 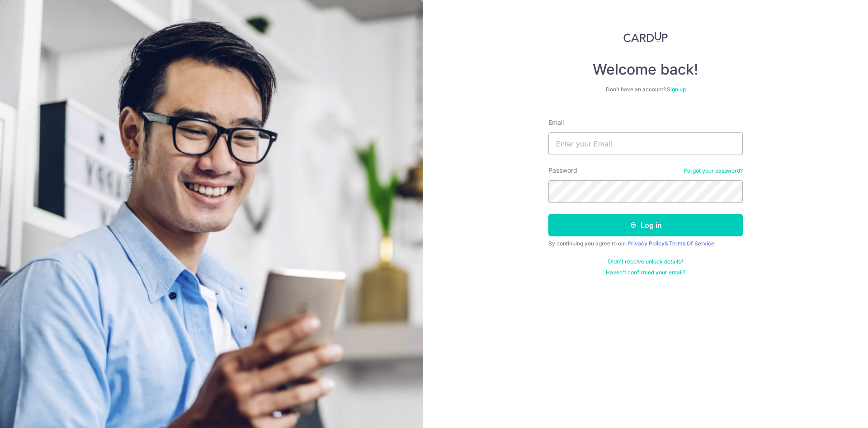 What do you see at coordinates (646, 144) in the screenshot?
I see `input: Enter your Email` at bounding box center [646, 144].